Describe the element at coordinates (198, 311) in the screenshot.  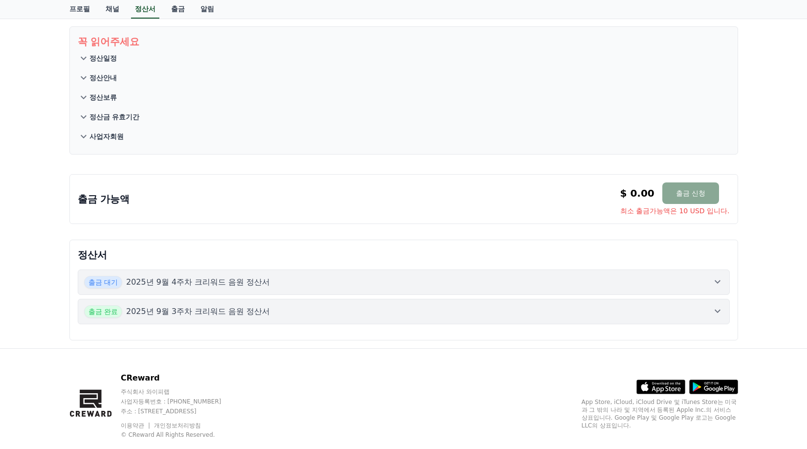
I see `p: 2025년 9월 3주차 크리워드 음원 정산서` at that location.